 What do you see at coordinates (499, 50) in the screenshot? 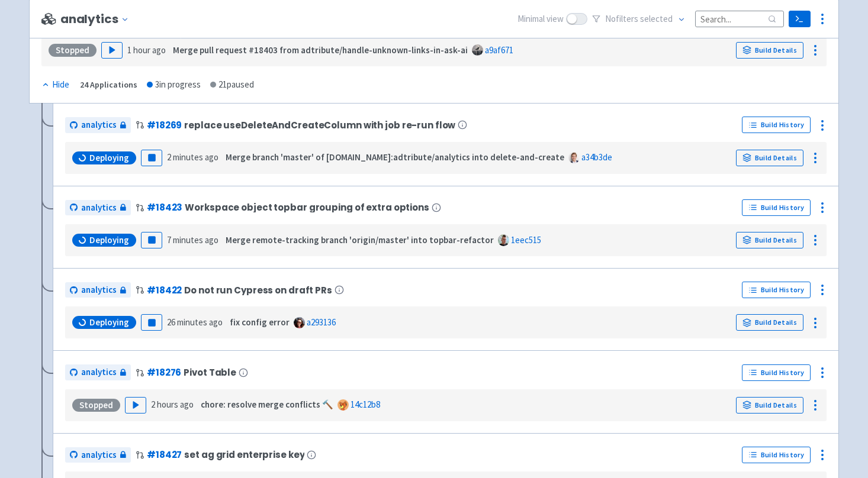
I see `a: a9af671` at bounding box center [499, 50].